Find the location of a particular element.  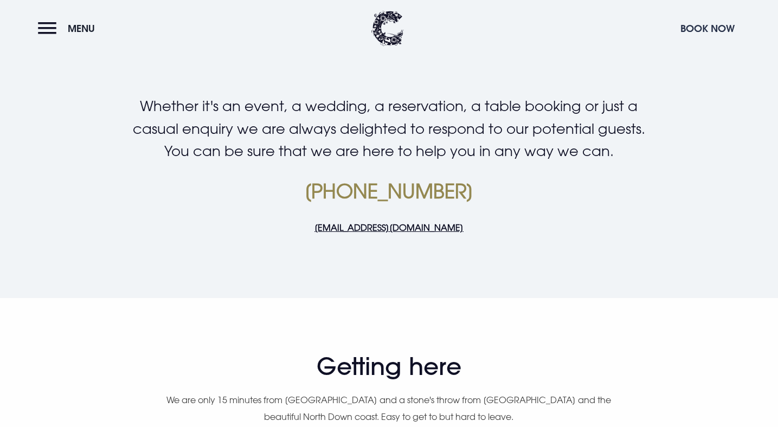

button: Book Now is located at coordinates (707, 28).